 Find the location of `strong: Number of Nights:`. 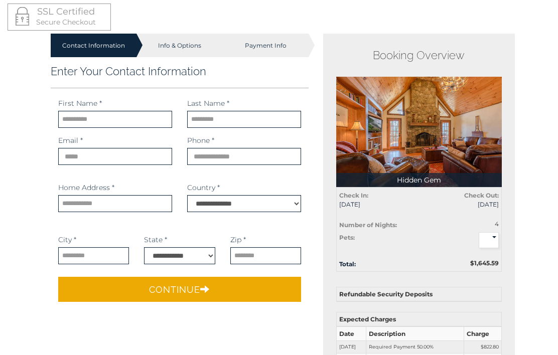

strong: Number of Nights: is located at coordinates (368, 225).